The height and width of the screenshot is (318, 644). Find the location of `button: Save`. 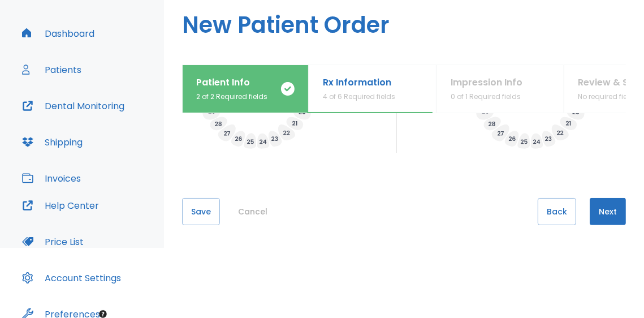

button: Save is located at coordinates (201, 211).